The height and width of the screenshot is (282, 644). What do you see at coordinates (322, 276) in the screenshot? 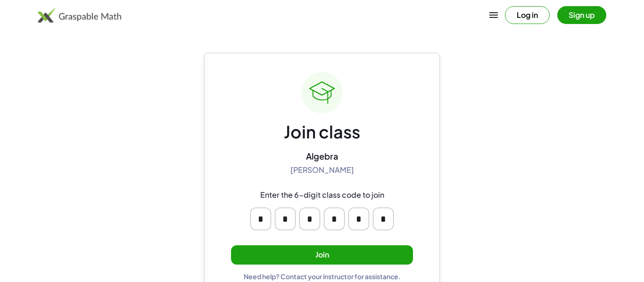
I see `div: Need help? Contact your instructor for assistance.` at bounding box center [322, 276].